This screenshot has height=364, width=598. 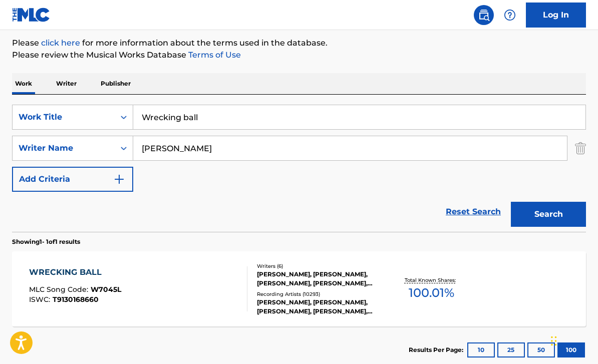 What do you see at coordinates (106, 289) in the screenshot?
I see `span: W7045L` at bounding box center [106, 289].